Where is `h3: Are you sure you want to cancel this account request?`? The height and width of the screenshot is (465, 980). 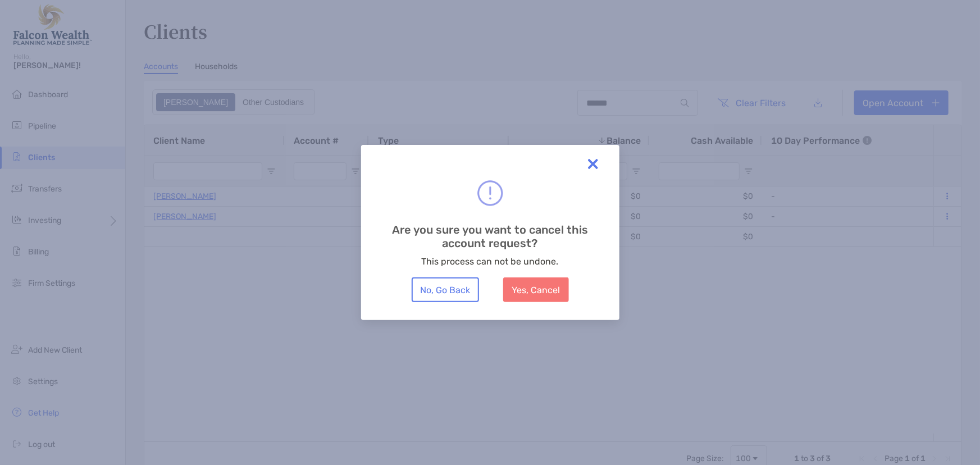
h3: Are you sure you want to cancel this account request? is located at coordinates (491, 236).